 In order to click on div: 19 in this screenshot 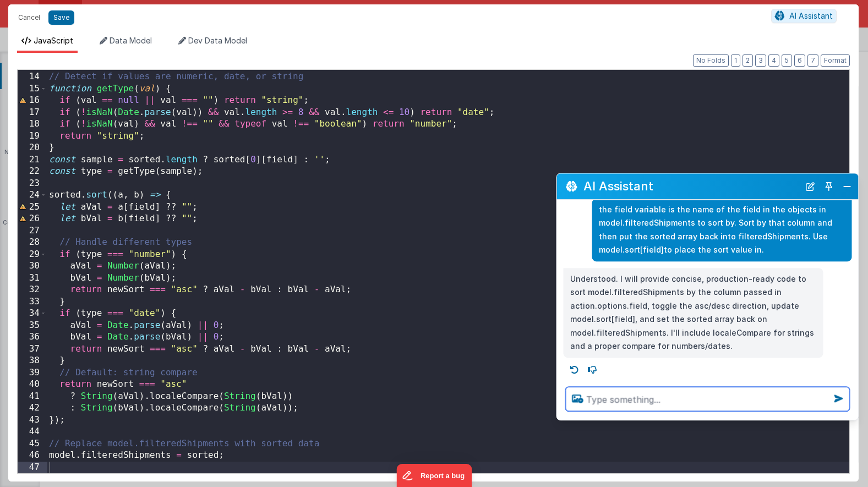, I will do `click(32, 137)`.